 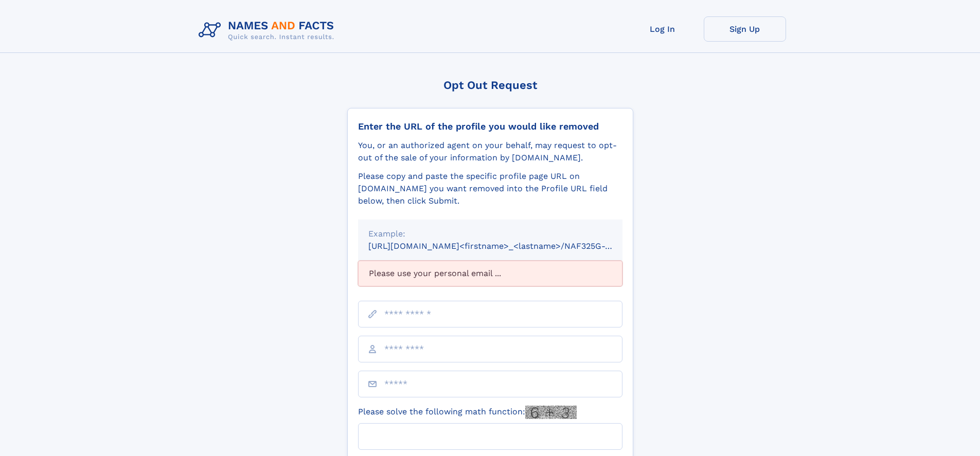 I want to click on a: Sign Up, so click(x=745, y=29).